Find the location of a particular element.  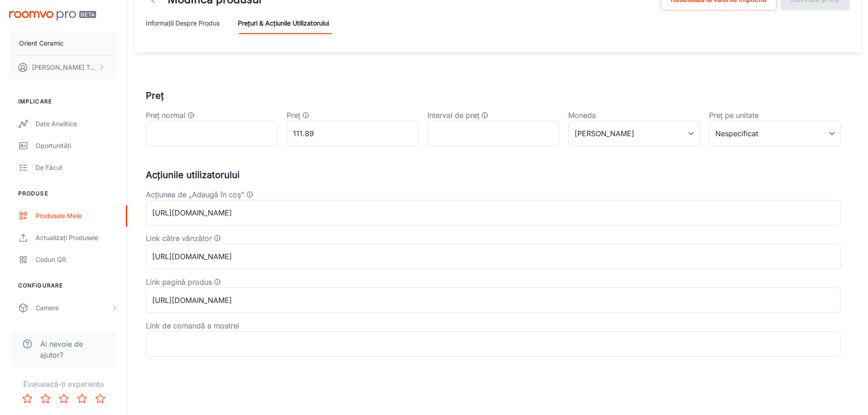

svg: Prețul curent al produsului is located at coordinates (306, 115).